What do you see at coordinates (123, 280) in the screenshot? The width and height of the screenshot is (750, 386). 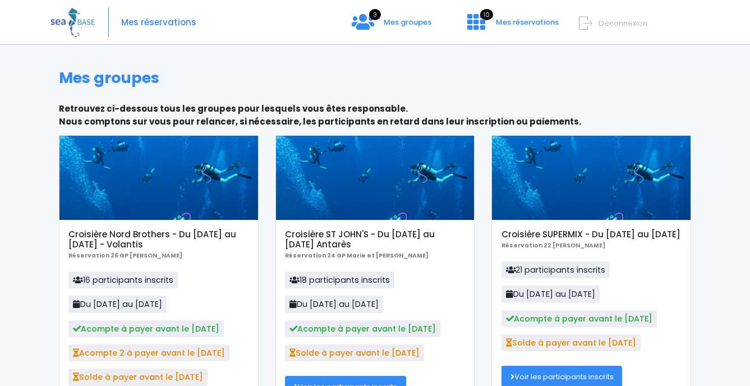 I see `span: 16 participants inscrits` at bounding box center [123, 280].